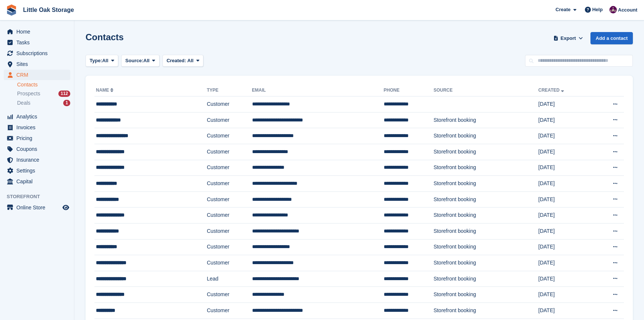  Describe the element at coordinates (39, 116) in the screenshot. I see `span: Analytics` at that location.